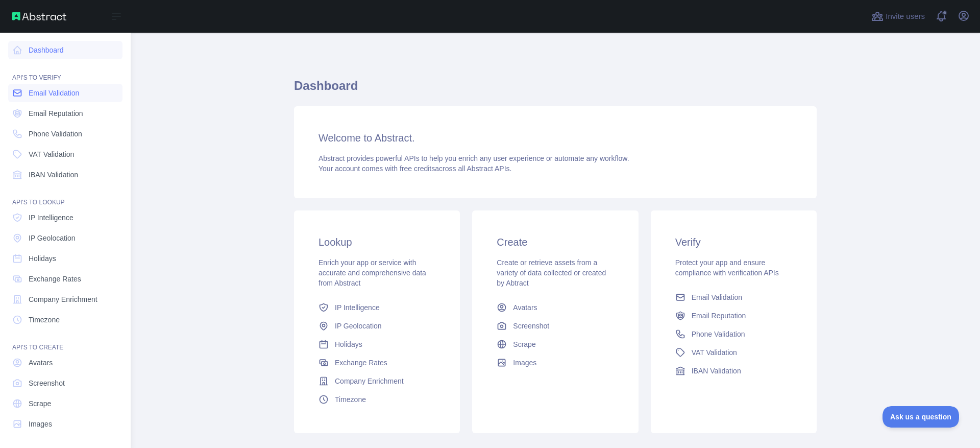 Image resolution: width=980 pixels, height=448 pixels. What do you see at coordinates (39, 16) in the screenshot?
I see `img: Abstract API` at bounding box center [39, 16].